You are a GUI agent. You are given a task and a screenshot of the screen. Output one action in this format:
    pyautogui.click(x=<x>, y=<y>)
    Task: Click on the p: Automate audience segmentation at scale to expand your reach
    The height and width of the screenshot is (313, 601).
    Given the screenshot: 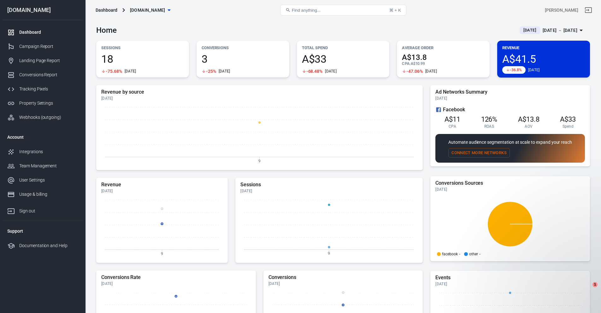 What is the action you would take?
    pyautogui.click(x=510, y=142)
    